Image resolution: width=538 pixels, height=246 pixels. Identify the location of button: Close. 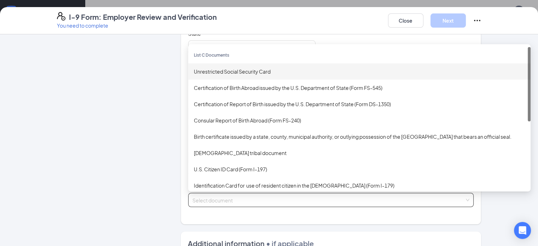
(405, 21).